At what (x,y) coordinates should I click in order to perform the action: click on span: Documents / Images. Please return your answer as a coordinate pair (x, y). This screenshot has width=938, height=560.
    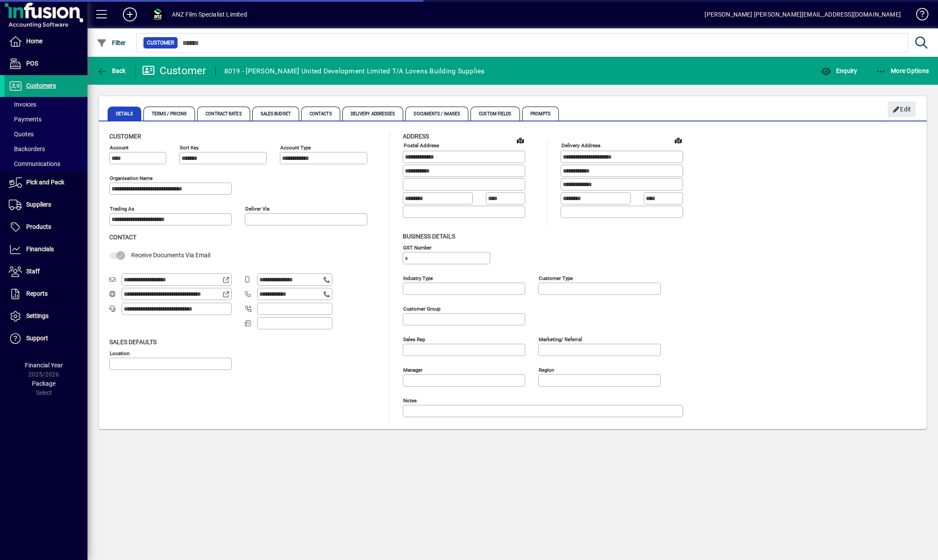
    Looking at the image, I should click on (437, 114).